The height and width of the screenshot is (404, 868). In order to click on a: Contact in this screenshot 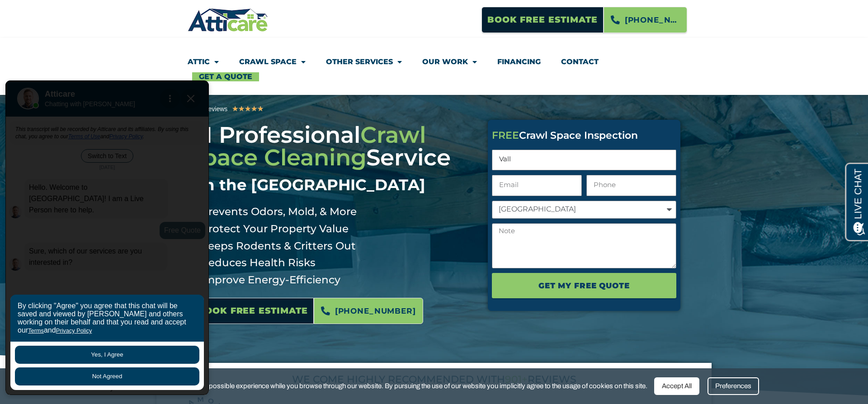, I will do `click(580, 62)`.